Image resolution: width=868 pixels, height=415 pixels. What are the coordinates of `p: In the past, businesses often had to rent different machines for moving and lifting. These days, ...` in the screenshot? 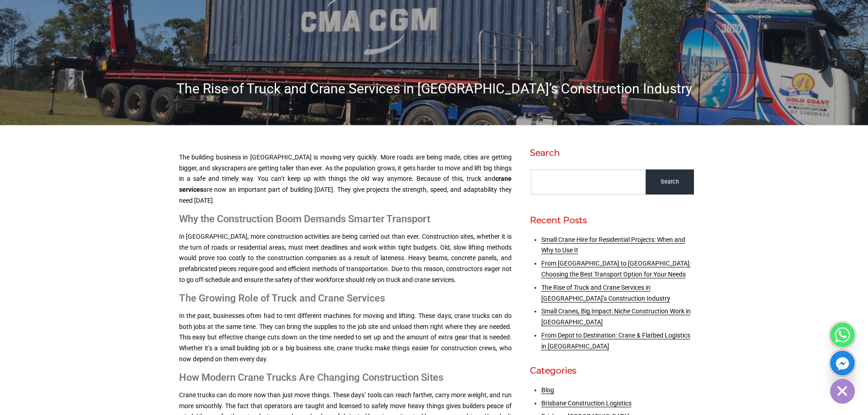 It's located at (345, 338).